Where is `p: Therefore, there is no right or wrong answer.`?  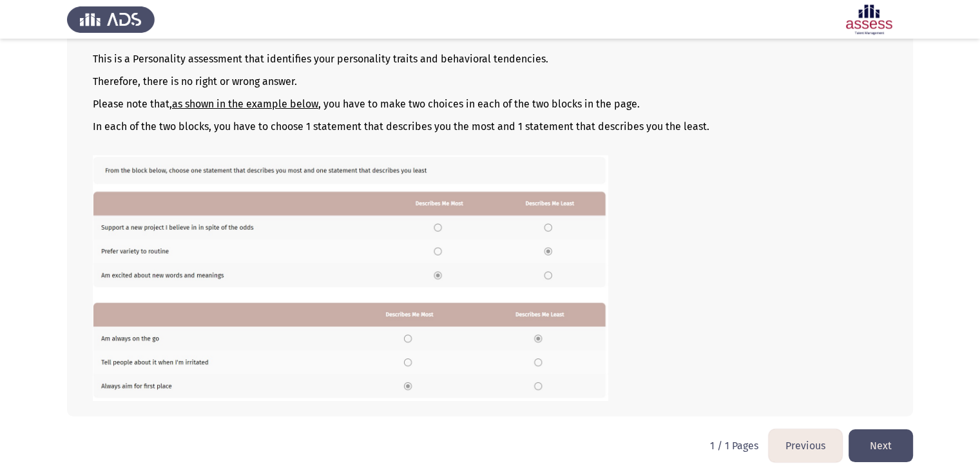
p: Therefore, there is no right or wrong answer. is located at coordinates (490, 81).